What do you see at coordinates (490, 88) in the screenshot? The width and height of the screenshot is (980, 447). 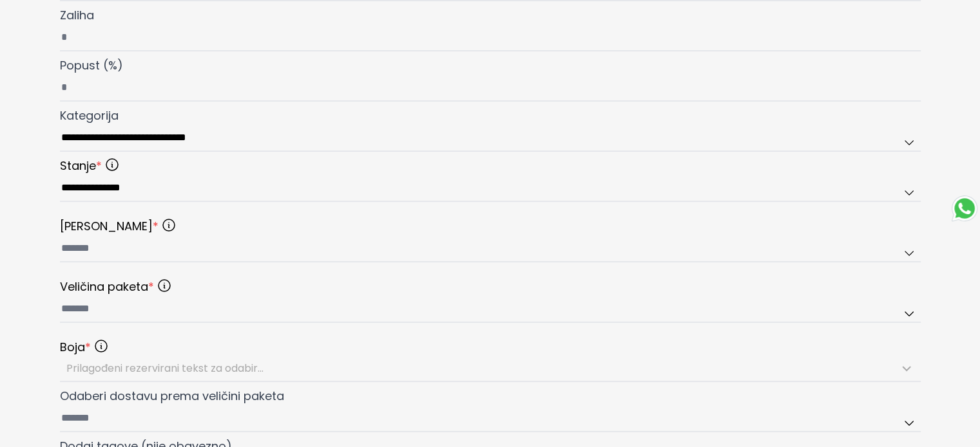 I see `input: Popust (%)` at bounding box center [490, 88].